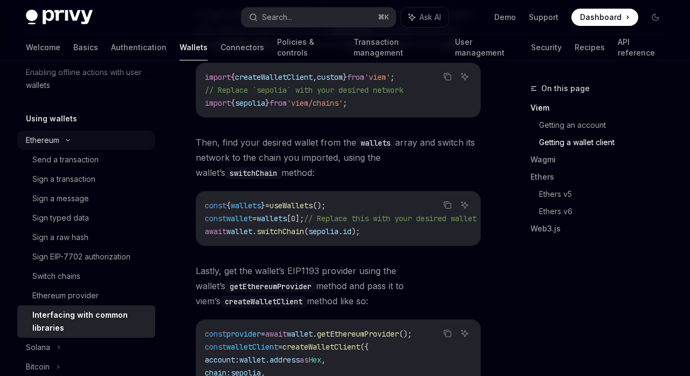  Describe the element at coordinates (656, 17) in the screenshot. I see `button: Toggle dark mode` at that location.